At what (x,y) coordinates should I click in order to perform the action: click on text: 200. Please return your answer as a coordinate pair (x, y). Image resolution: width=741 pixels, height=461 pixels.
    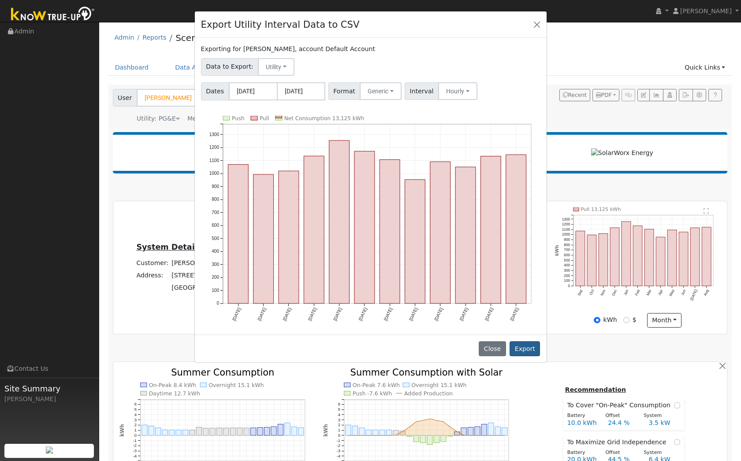
    Looking at the image, I should click on (215, 277).